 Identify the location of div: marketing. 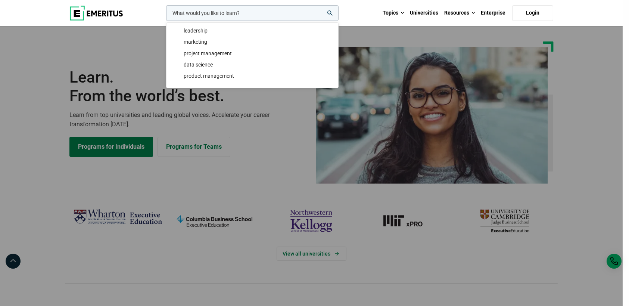
(252, 42).